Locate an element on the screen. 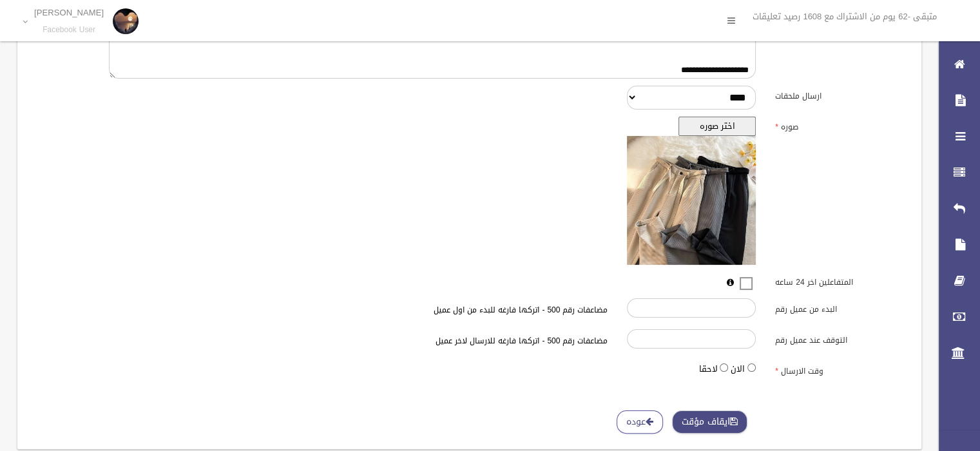  a: عوده is located at coordinates (639, 422).